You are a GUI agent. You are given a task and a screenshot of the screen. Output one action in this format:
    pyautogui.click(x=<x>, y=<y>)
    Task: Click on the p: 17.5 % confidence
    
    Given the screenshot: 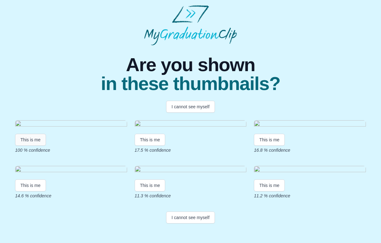 What is the action you would take?
    pyautogui.click(x=190, y=150)
    